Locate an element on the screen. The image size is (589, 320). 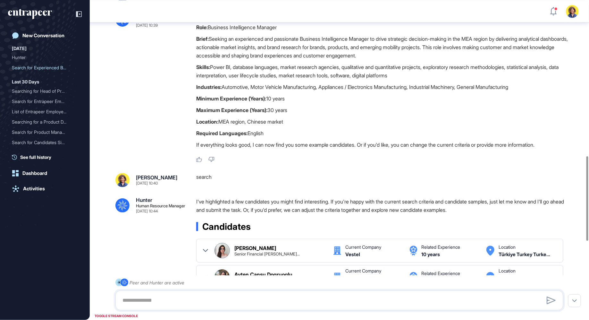
div: Search for candidates similar to Hakan Aran on LinkedIn is located at coordinates (45, 153).